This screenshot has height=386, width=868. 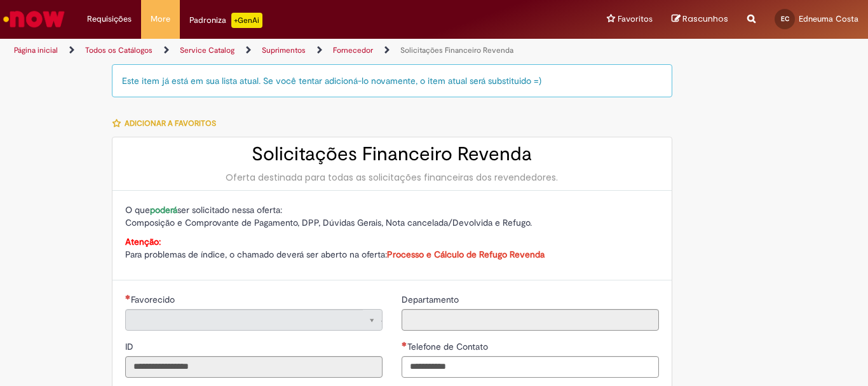 What do you see at coordinates (785, 18) in the screenshot?
I see `span: EC` at bounding box center [785, 18].